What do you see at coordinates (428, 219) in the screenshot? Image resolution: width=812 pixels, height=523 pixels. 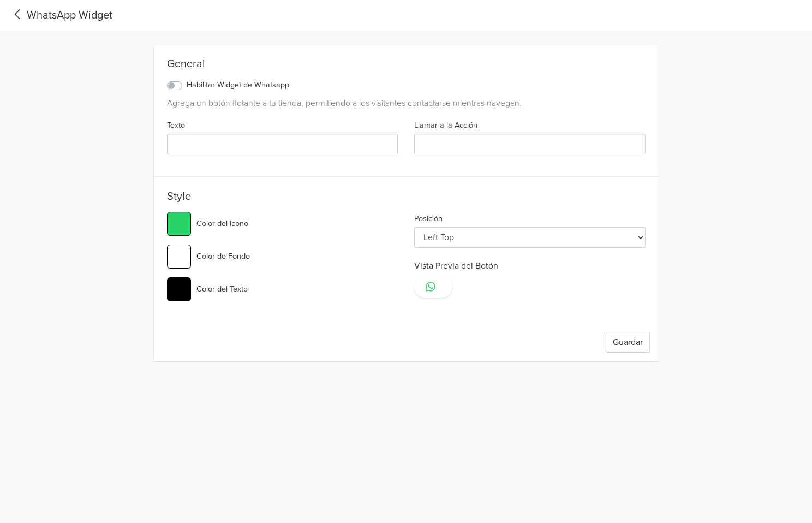 I see `label: Posición` at bounding box center [428, 219].